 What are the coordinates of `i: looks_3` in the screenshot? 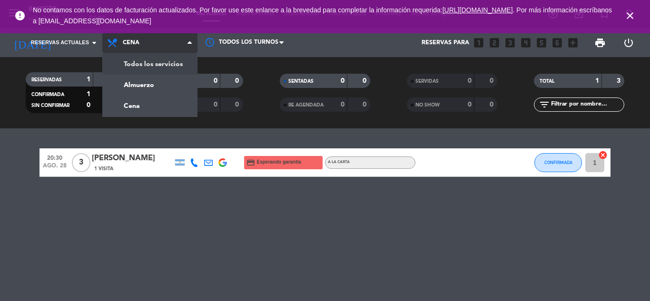 It's located at (510, 43).